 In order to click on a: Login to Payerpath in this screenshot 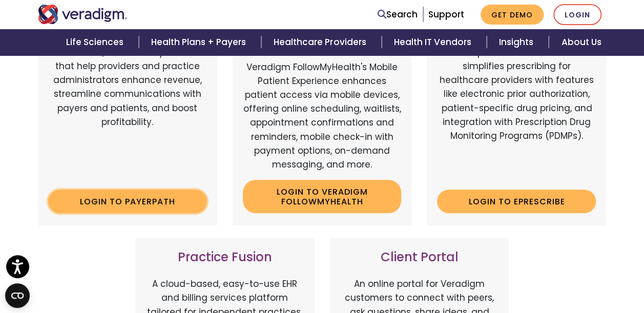, I will do `click(127, 201)`.